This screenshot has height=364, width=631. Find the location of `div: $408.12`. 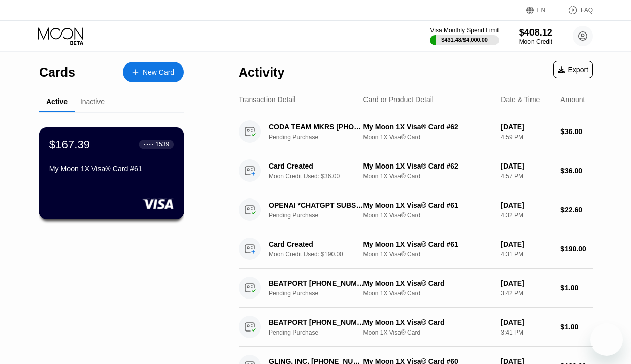

div: $408.12 is located at coordinates (536, 33).